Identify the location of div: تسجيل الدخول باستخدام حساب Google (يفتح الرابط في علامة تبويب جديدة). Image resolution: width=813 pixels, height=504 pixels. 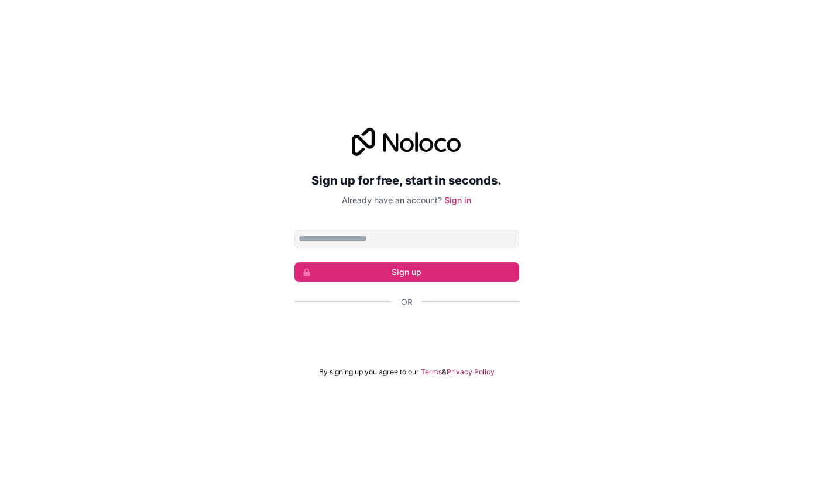
(406, 334).